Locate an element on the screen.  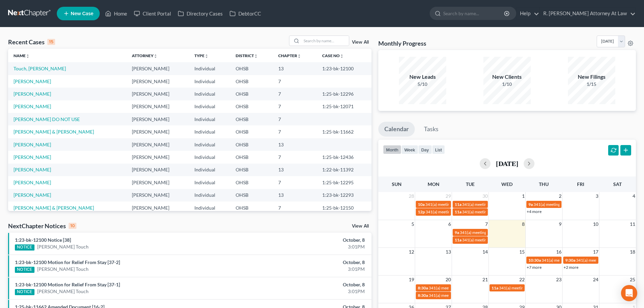
button: month is located at coordinates (392, 149).